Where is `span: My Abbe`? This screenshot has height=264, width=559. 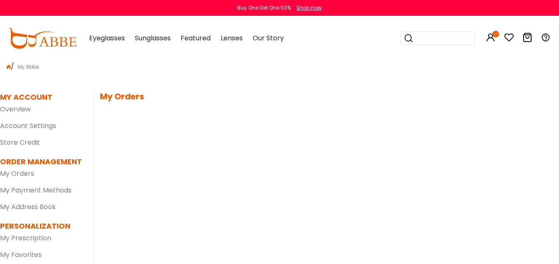
span: My Abbe is located at coordinates (28, 67).